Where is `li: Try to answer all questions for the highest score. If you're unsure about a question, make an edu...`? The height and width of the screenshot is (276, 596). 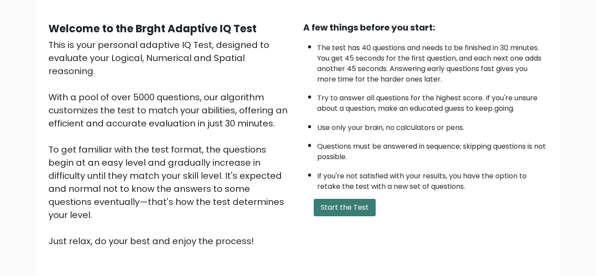
li: Try to answer all questions for the highest score. If you're unsure about a question, make an edu... is located at coordinates (432, 101).